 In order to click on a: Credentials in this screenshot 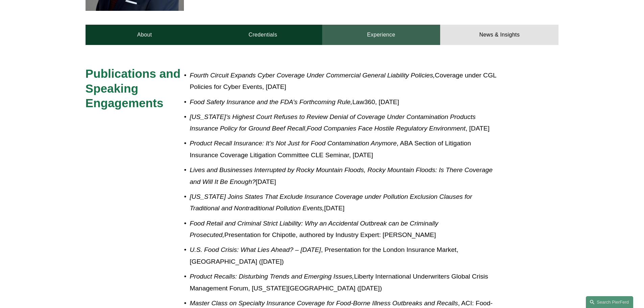, I will do `click(263, 35)`.